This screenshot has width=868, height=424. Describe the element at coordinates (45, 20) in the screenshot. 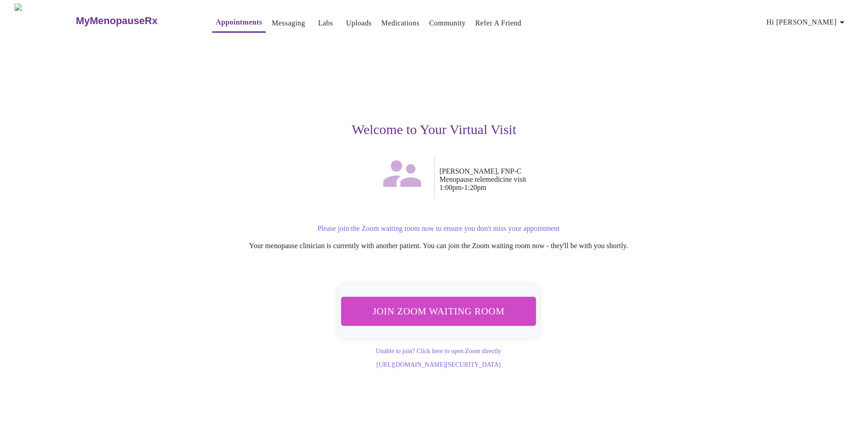

I see `img: MyMenopauseRx Logo` at that location.